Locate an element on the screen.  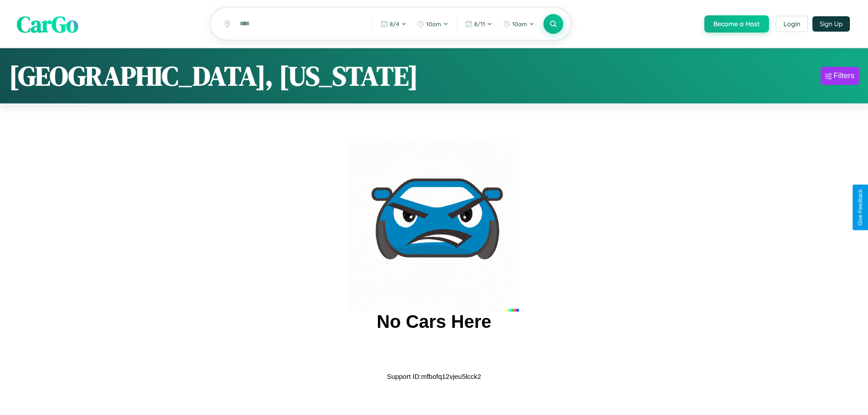
img: car is located at coordinates (434, 227).